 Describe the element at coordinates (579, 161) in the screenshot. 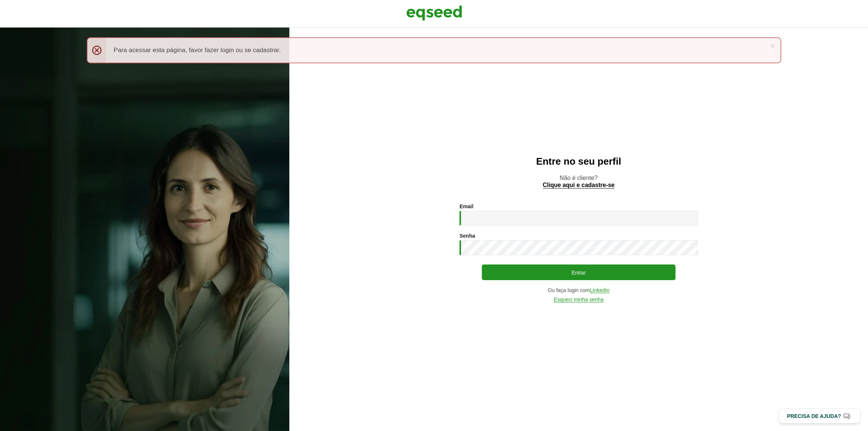

I see `h2: Entre no seu perfil` at that location.